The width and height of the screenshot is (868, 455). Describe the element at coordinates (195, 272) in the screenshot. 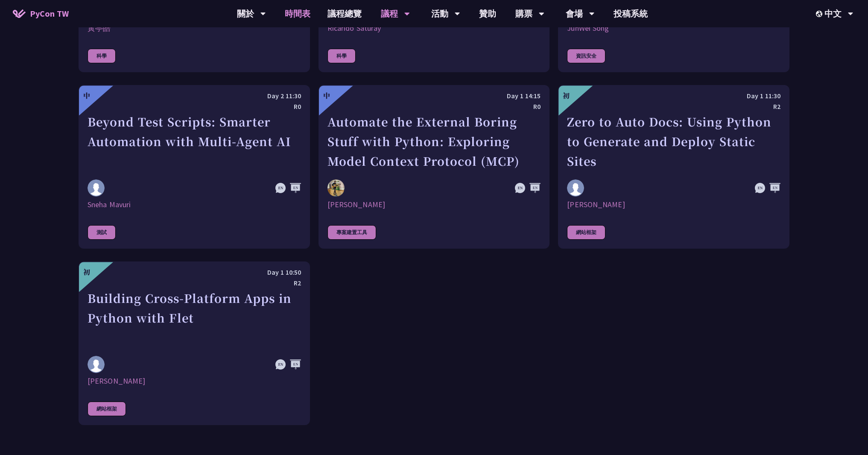

I see `div: Day 1 10:50` at that location.